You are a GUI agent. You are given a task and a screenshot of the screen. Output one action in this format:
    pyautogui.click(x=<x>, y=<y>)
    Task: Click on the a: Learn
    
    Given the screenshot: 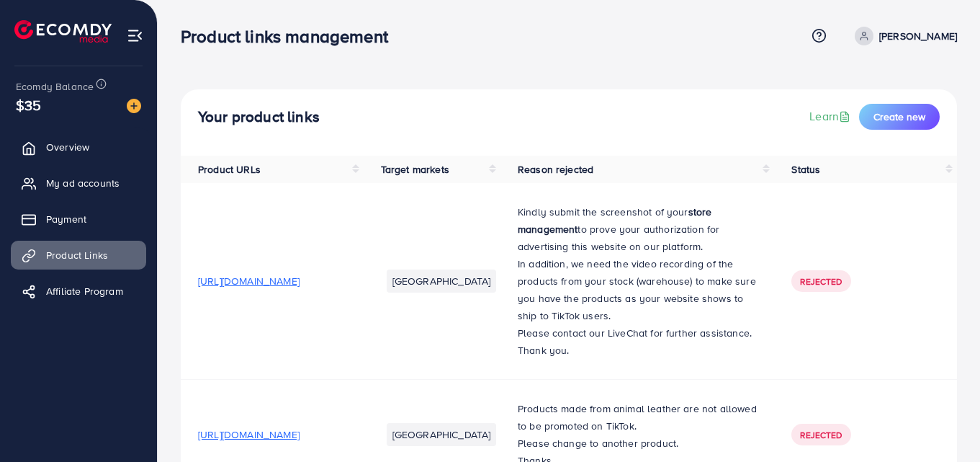 What is the action you would take?
    pyautogui.click(x=830, y=116)
    